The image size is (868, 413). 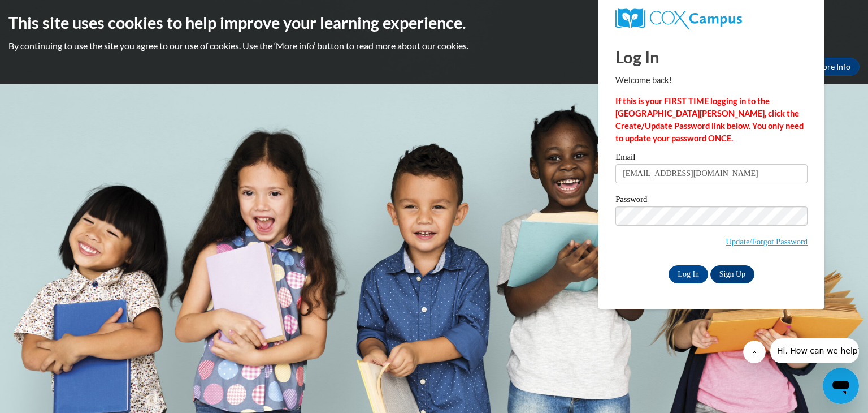 I want to click on a: More Info, so click(x=833, y=67).